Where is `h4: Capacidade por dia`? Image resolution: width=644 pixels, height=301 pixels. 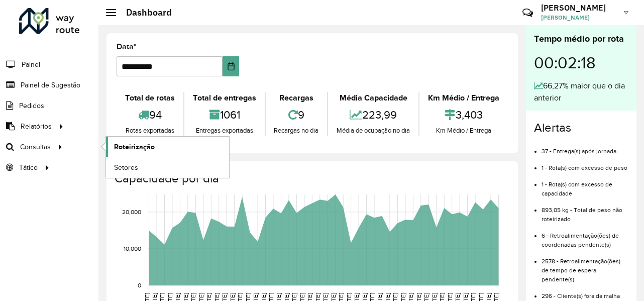
h4: Capacidade por dia is located at coordinates (311, 178).